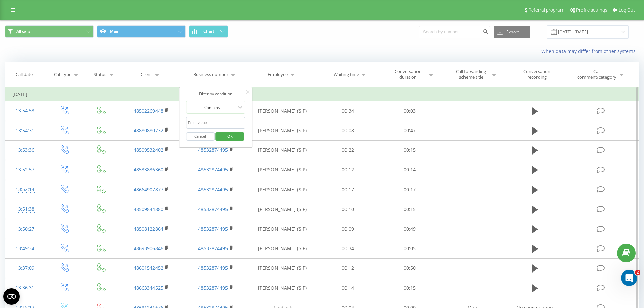 Image resolution: width=644 pixels, height=308 pixels. What do you see at coordinates (348, 229) in the screenshot?
I see `td: 00:09` at bounding box center [348, 229].